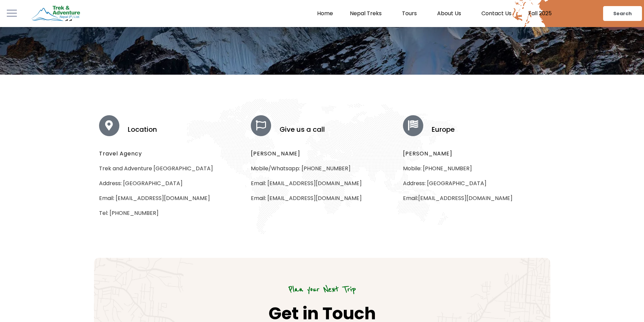 This screenshot has width=644, height=322. What do you see at coordinates (335, 13) in the screenshot?
I see `nav: Menu` at bounding box center [335, 13].